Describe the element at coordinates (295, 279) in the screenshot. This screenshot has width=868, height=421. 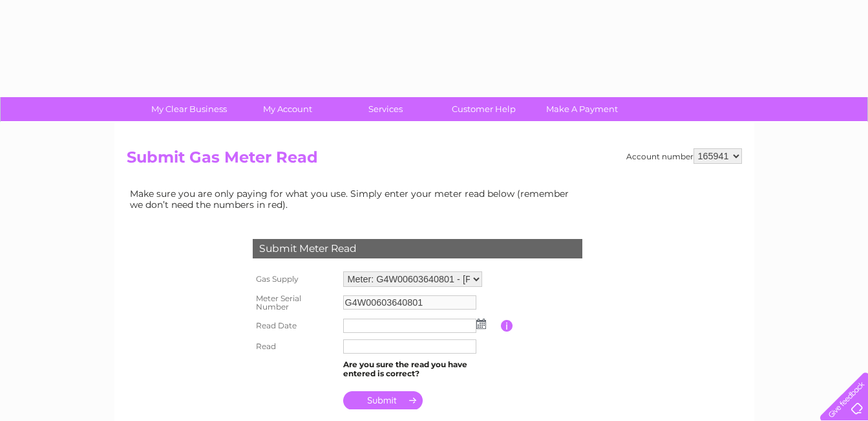
I see `th: Gas Supply` at that location.